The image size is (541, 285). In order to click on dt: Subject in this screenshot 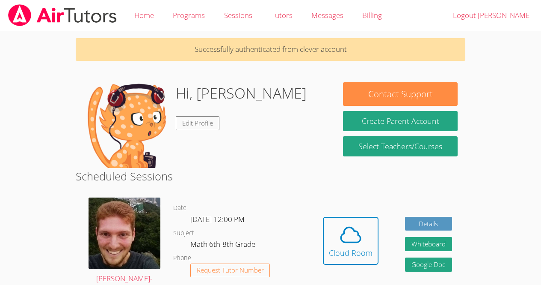, I will do `click(184, 233)`.